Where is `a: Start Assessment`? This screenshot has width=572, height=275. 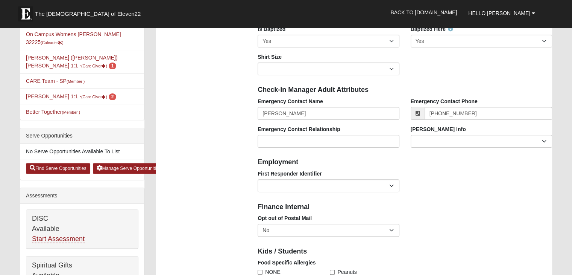 a: Start Assessment is located at coordinates (58, 239).